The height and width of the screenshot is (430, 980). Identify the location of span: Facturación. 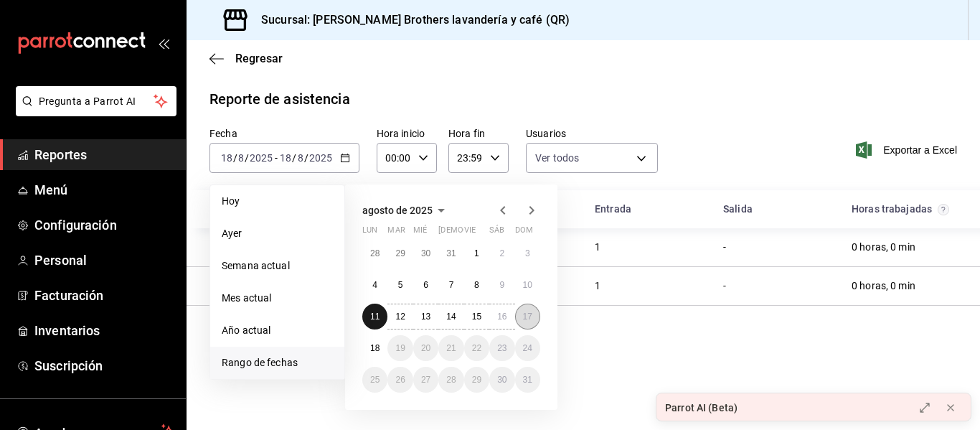
(104, 295).